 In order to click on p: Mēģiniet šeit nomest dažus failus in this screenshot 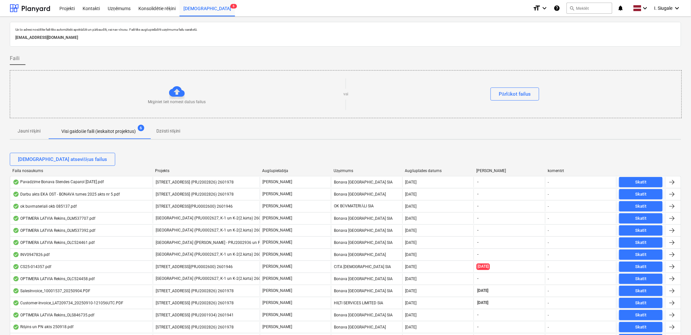, I will do `click(177, 102)`.